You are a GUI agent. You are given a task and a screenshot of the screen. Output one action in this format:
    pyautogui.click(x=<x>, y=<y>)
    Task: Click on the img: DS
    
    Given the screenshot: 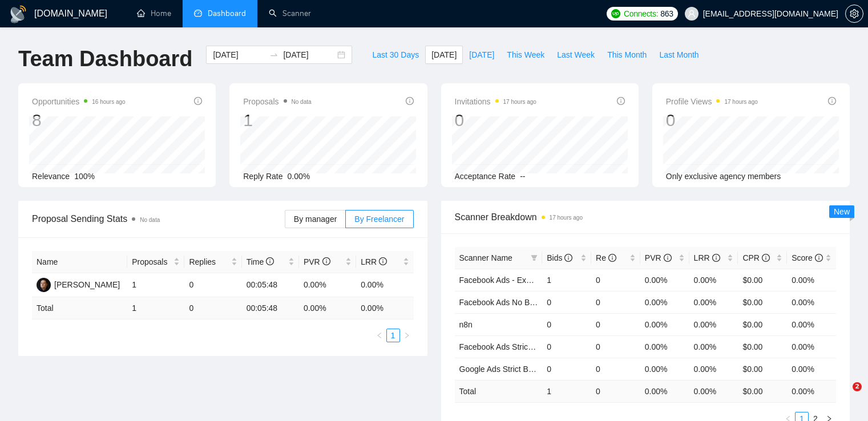 What is the action you would take?
    pyautogui.click(x=43, y=285)
    